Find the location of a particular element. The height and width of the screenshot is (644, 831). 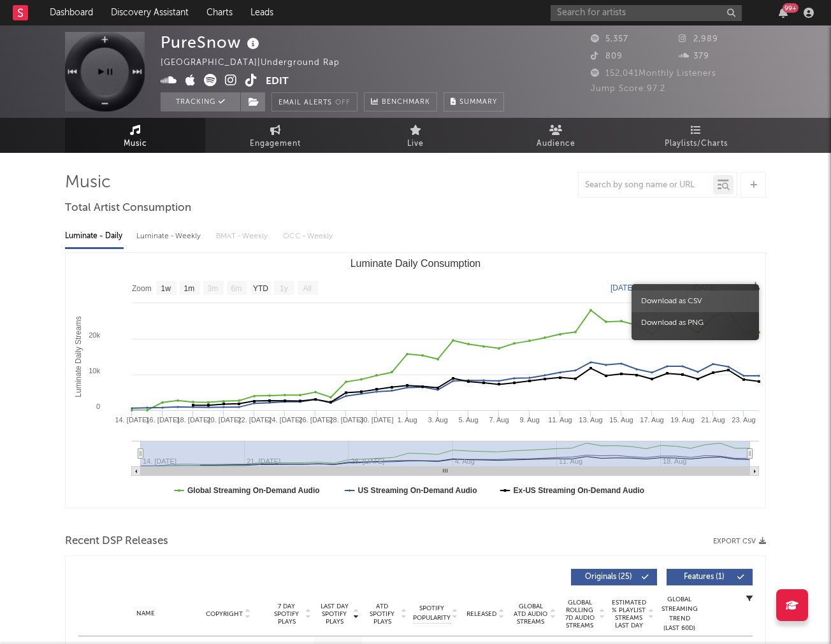

a: Engagement is located at coordinates (276, 135).